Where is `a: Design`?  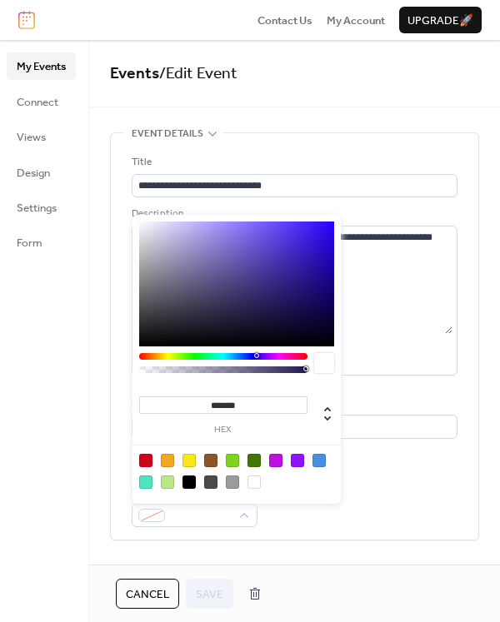 a: Design is located at coordinates (41, 172).